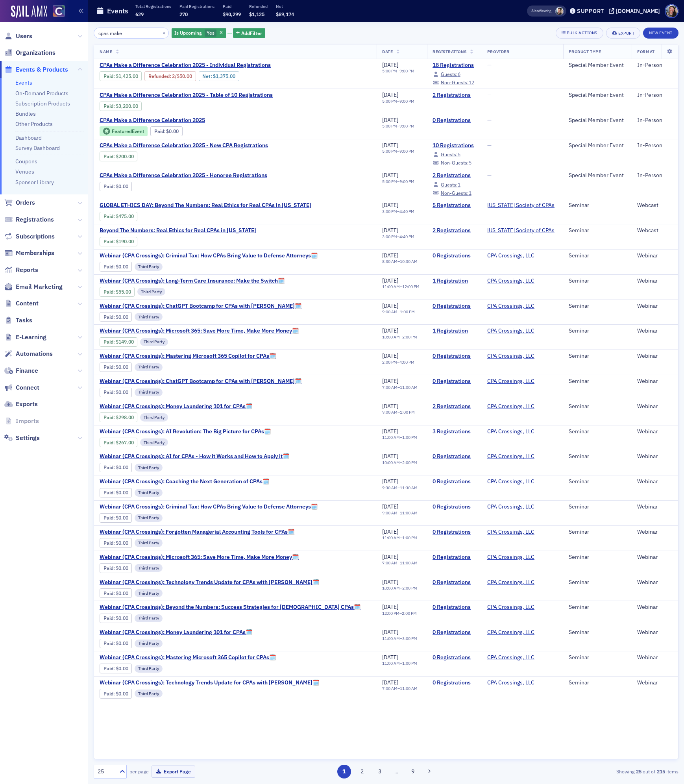 The height and width of the screenshot is (784, 684). What do you see at coordinates (582, 33) in the screenshot?
I see `div: Bulk Actions` at bounding box center [582, 33].